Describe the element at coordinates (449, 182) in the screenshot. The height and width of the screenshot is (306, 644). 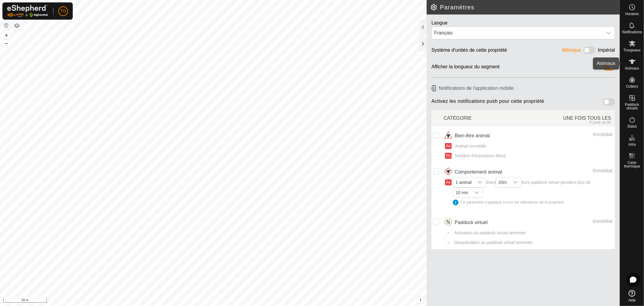
I see `button: Ae` at that location.